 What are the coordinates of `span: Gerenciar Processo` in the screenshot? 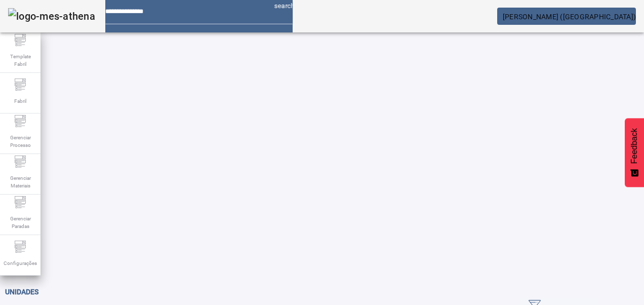 It's located at (20, 141).